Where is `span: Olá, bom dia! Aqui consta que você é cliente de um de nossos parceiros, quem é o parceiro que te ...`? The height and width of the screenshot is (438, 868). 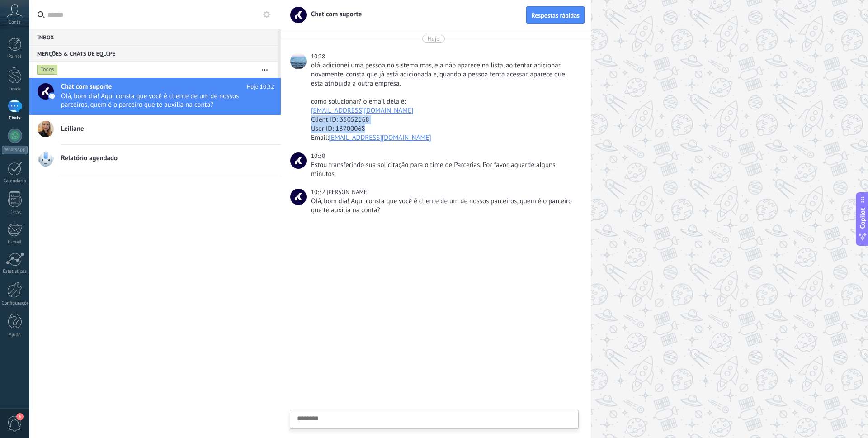 span: Olá, bom dia! Aqui consta que você é cliente de um de nossos parceiros, quem é o parceiro que te ... is located at coordinates (159, 101).